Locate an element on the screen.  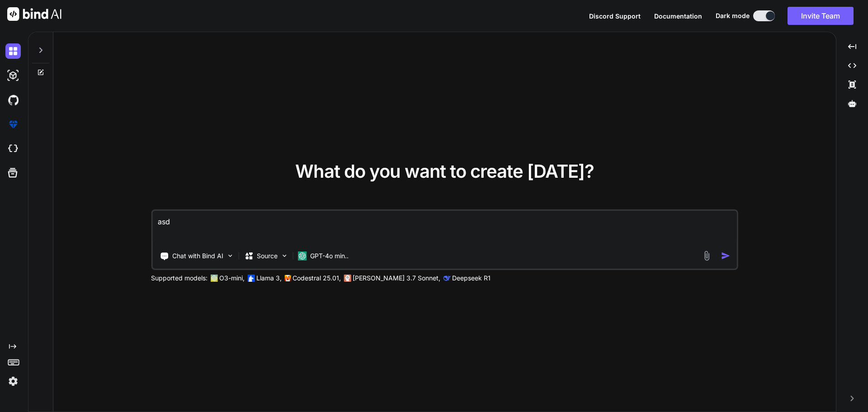
img: premium is located at coordinates (13, 124).